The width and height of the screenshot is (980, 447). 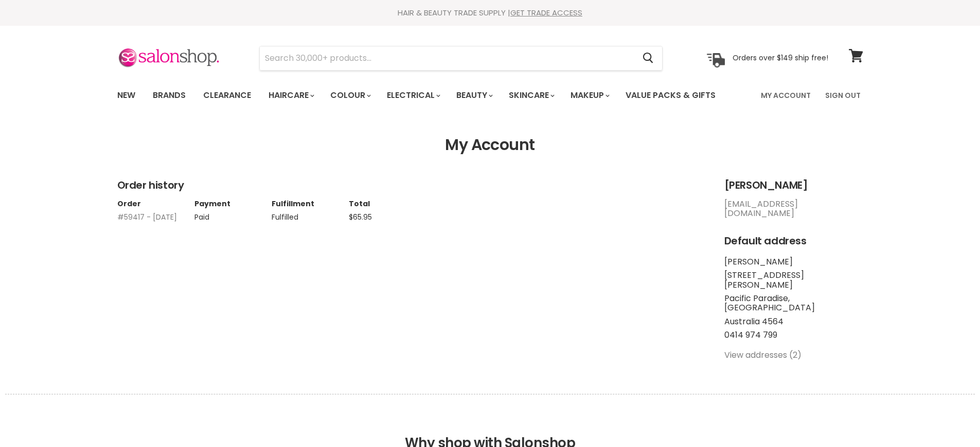 What do you see at coordinates (490, 96) in the screenshot?
I see `nav: Main` at bounding box center [490, 96].